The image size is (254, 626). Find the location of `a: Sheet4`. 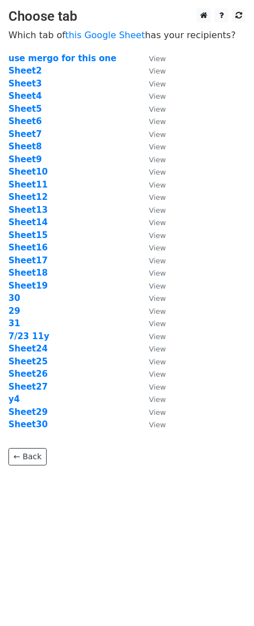

a: Sheet4 is located at coordinates (25, 96).